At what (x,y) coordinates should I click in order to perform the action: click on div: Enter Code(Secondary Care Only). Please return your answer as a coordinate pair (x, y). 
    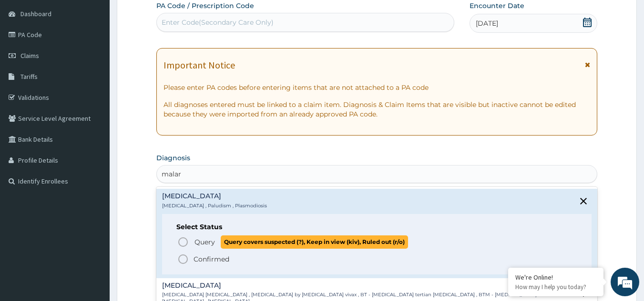
    Looking at the image, I should click on (217, 22).